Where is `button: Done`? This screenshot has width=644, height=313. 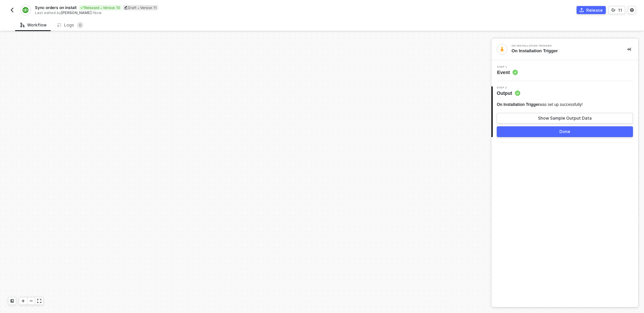 button: Done is located at coordinates (565, 132).